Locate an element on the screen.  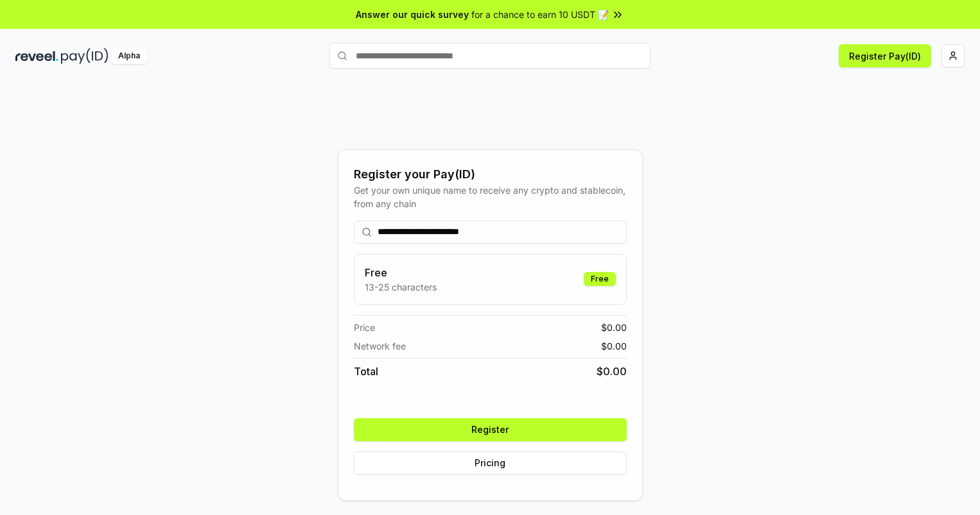
span: Total is located at coordinates (366, 372).